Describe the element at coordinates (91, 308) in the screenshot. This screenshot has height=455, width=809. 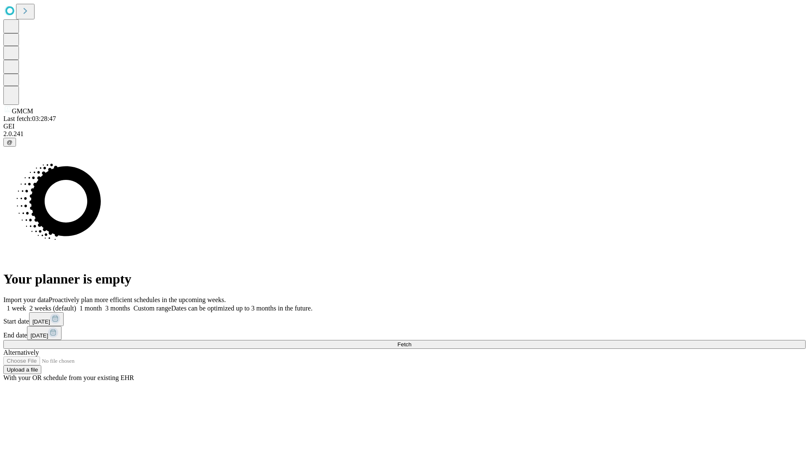
I see `span: 1 month` at that location.